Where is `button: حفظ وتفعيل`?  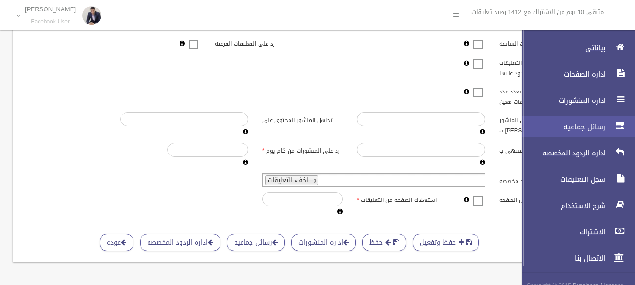 button: حفظ وتفعيل is located at coordinates (446, 243).